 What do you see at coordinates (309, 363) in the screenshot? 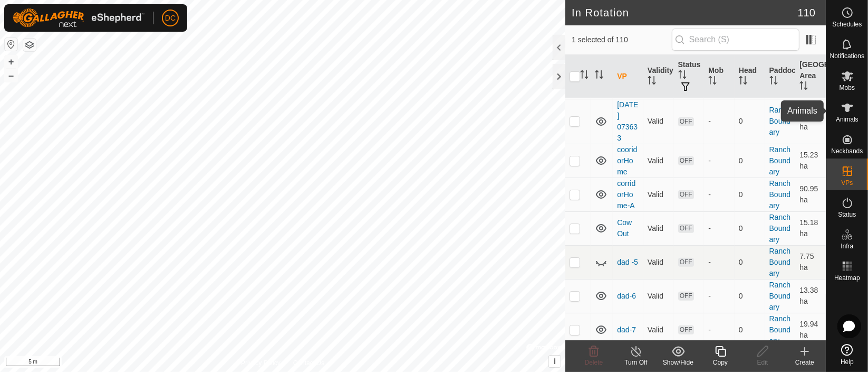
I see `a: Contact Us` at bounding box center [309, 363].